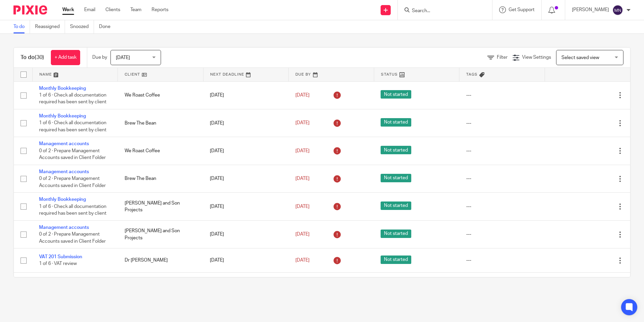 This screenshot has height=322, width=644. Describe the element at coordinates (618, 10) in the screenshot. I see `img: svg%3E` at that location.